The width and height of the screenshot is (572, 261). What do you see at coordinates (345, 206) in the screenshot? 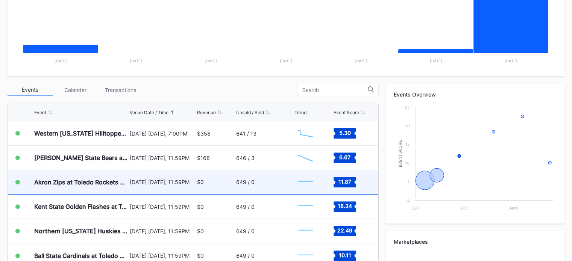
I see `text: 18.34` at bounding box center [345, 206].